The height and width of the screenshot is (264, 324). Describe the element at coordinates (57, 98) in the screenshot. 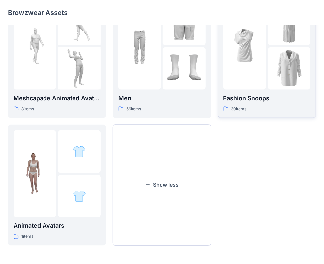

I see `p: Meshcapade Animated Avatars` at that location.